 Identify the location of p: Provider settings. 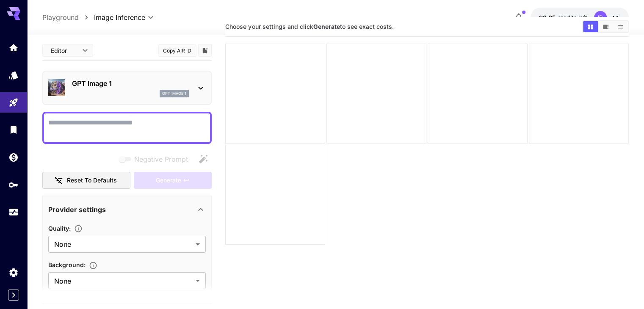
(77, 210).